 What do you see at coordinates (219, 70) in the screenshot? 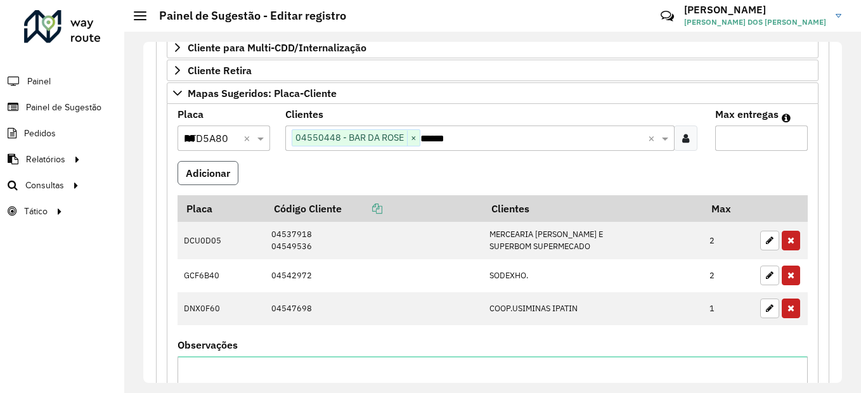
I see `span: Cliente Retira` at bounding box center [219, 70].